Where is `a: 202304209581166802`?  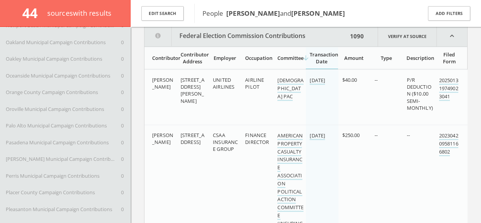
a: 202304209581166802 is located at coordinates (449, 144).